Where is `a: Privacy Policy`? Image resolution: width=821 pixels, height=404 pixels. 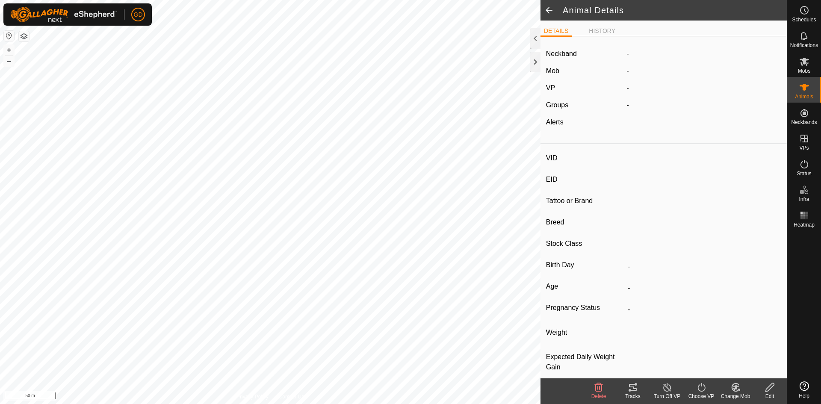 a: Privacy Policy is located at coordinates (252, 397).